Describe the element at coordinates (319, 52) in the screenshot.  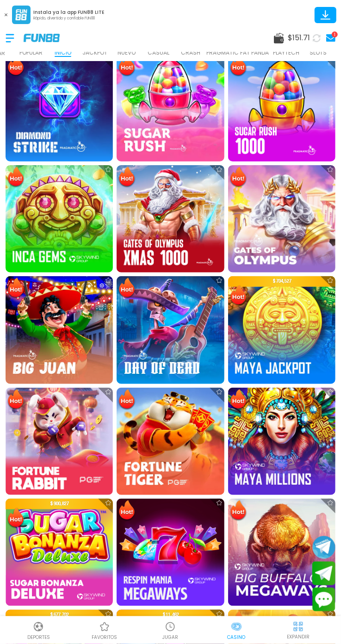
I see `p: SLOTS` at that location.